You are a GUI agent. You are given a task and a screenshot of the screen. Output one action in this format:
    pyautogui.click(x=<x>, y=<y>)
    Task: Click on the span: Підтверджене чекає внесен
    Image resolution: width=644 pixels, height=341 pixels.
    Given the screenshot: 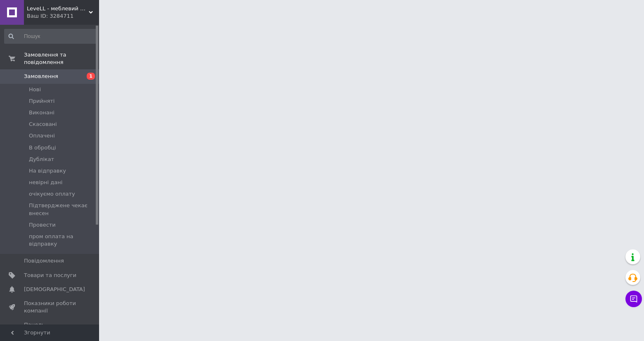 What is the action you would take?
    pyautogui.click(x=63, y=209)
    